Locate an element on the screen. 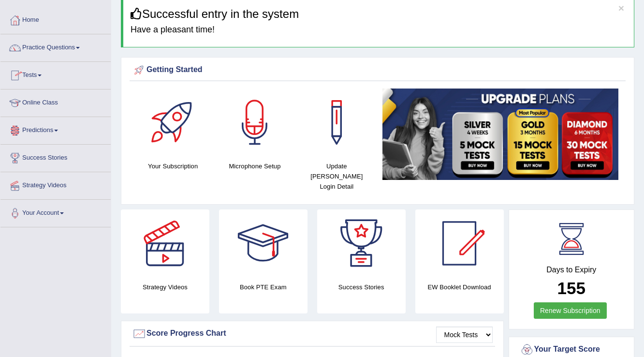 This screenshot has height=357, width=644. h4: Have a pleasant time! is located at coordinates (379, 30).